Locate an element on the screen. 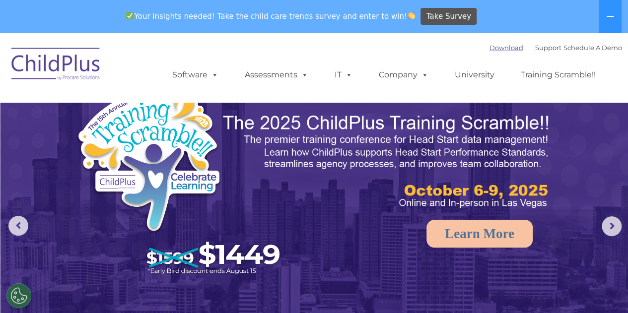 This screenshot has width=628, height=313. a: Download is located at coordinates (507, 48).